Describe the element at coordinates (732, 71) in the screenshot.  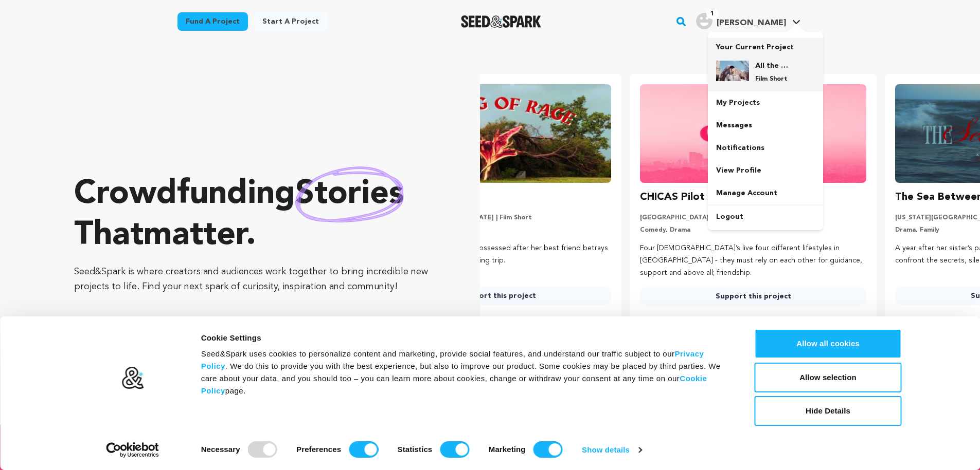
I see `img: 6186dd2095ddf55b.jpg` at that location.